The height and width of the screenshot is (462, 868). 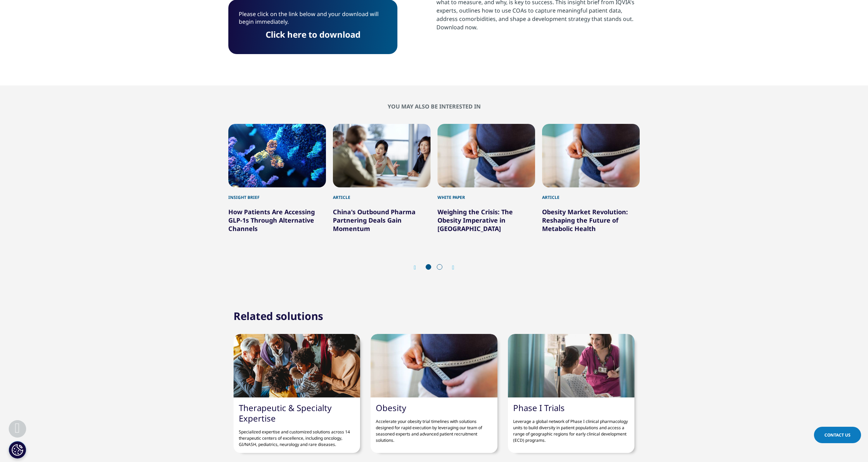 What do you see at coordinates (285, 413) in the screenshot?
I see `a: Therapeutic & Specialty Expertise` at bounding box center [285, 413].